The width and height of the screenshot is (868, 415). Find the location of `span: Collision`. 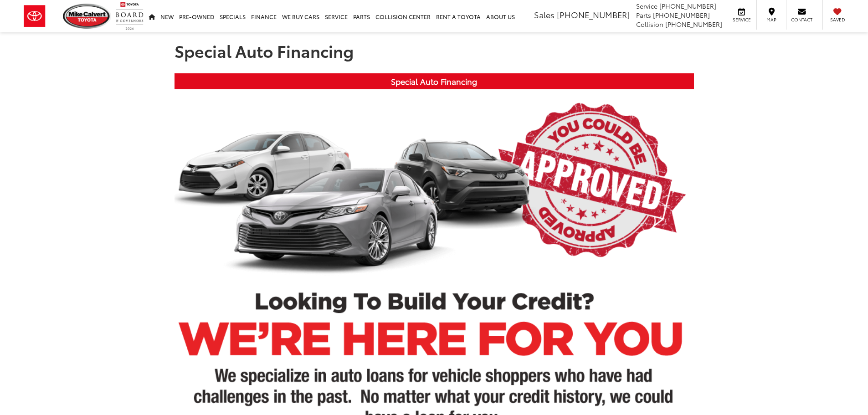

span: Collision is located at coordinates (650, 24).